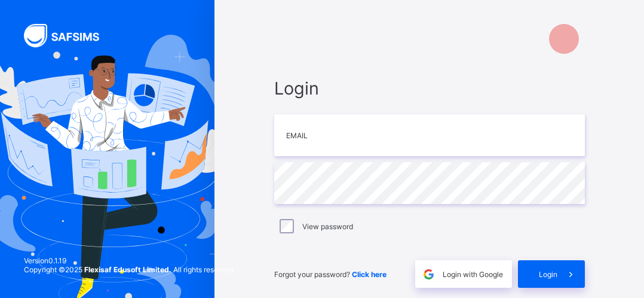 The width and height of the screenshot is (644, 298). What do you see at coordinates (129, 269) in the screenshot?
I see `span: Copyright © 2025 All rights reserved.` at bounding box center [129, 269].